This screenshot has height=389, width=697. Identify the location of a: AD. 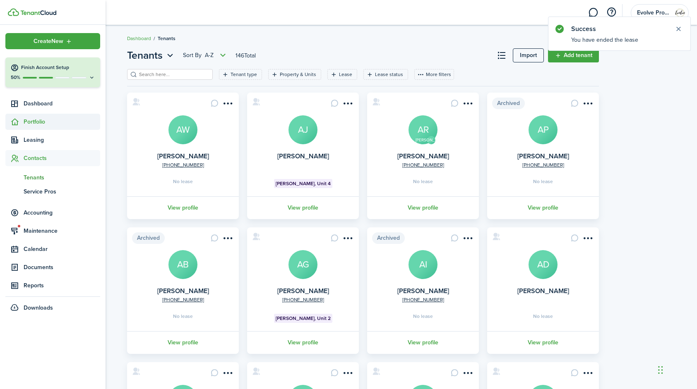
(543, 265).